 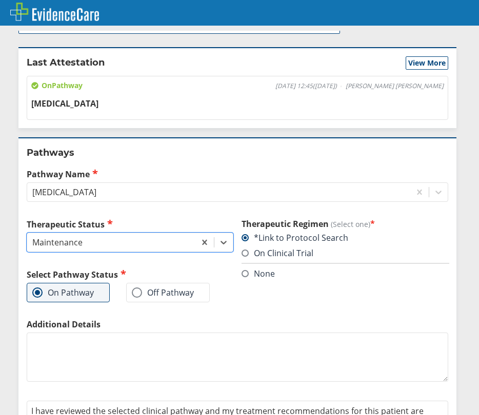 I want to click on label: Pathway Name, so click(x=237, y=174).